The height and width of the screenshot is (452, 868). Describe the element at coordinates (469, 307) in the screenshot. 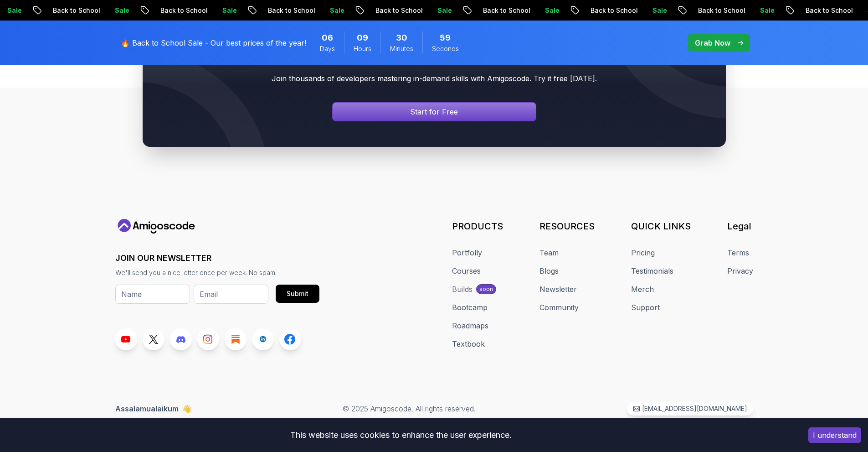

I see `a: Bootcamp` at that location.